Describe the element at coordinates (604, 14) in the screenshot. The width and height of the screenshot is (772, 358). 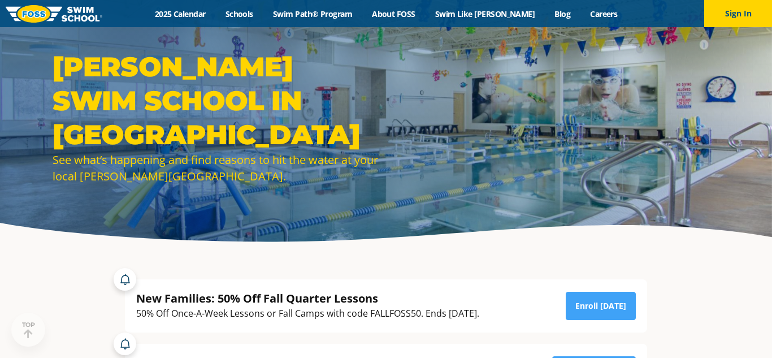
I see `a: Careers` at that location.